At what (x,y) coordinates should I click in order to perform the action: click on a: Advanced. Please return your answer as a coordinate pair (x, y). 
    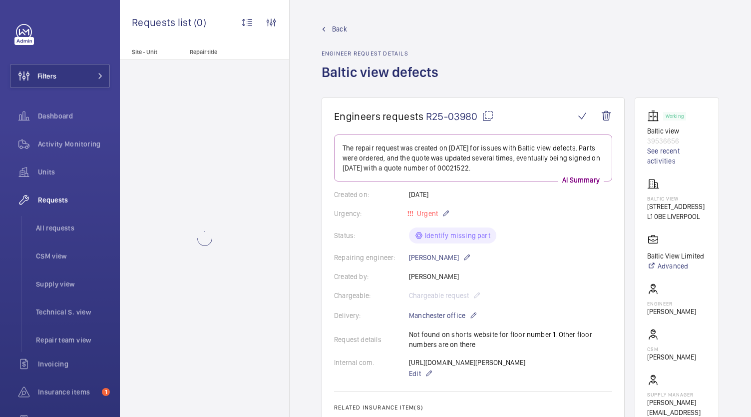
    Looking at the image, I should click on (676, 266).